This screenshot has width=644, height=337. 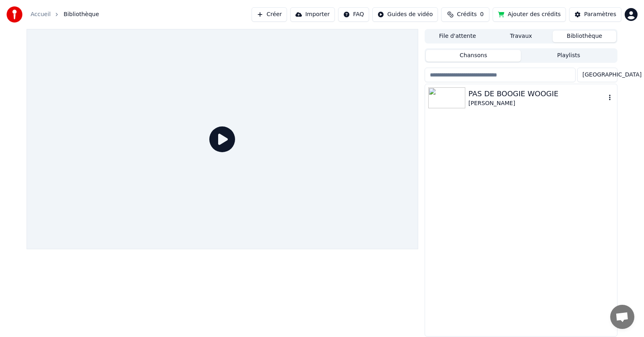 What do you see at coordinates (537, 94) in the screenshot?
I see `div: PAS DE BOOGIE WOOGIE` at bounding box center [537, 94].